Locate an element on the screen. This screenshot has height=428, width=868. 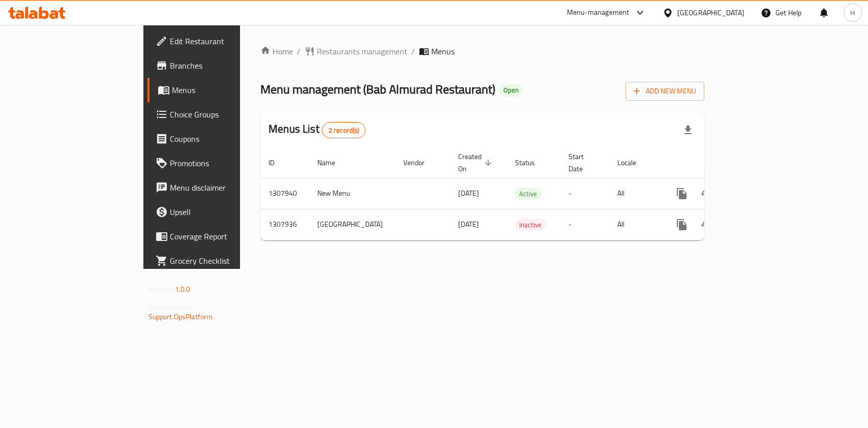
span: Branches is located at coordinates (224, 66).